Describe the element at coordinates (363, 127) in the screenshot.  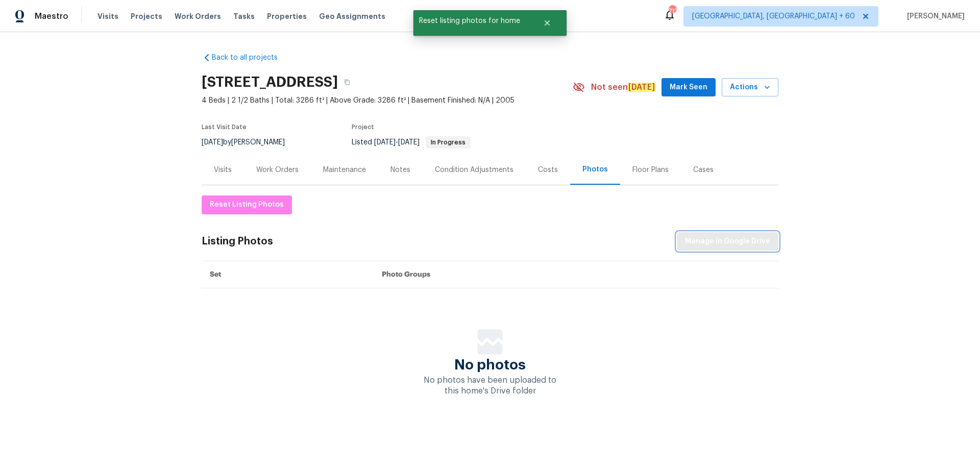
I see `span: Project` at that location.